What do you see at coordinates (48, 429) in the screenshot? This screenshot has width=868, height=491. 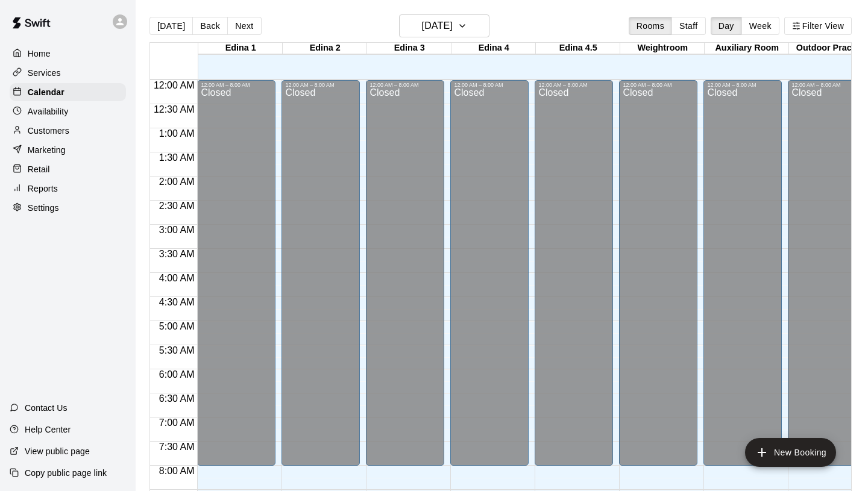 I see `p: Help Center` at bounding box center [48, 429].